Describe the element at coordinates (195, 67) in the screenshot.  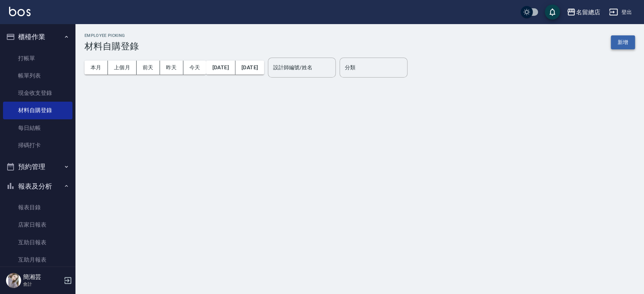
I see `button: 今天` at that location.